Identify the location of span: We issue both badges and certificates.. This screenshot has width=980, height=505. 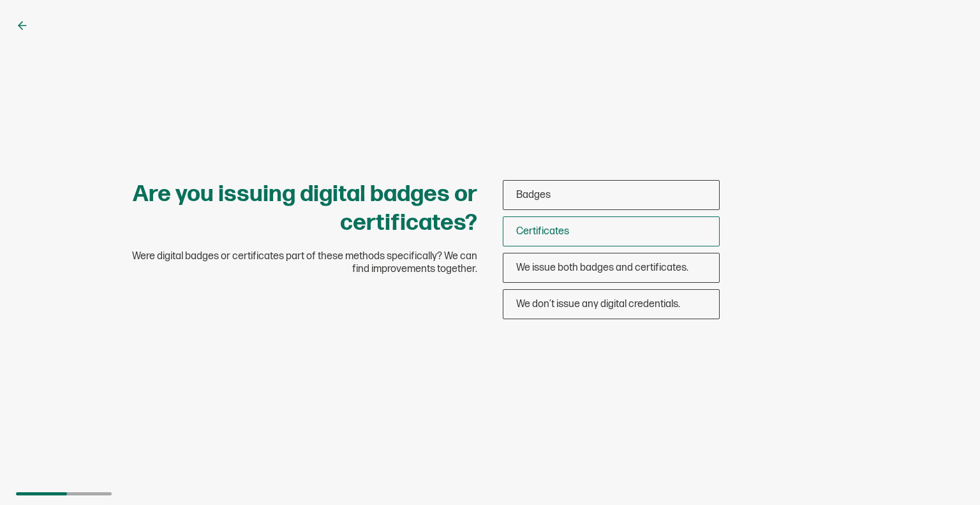
(603, 268).